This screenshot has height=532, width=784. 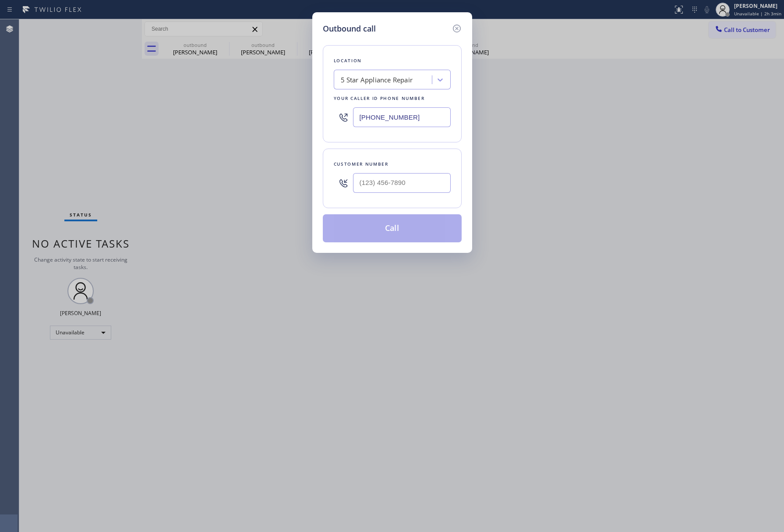 I want to click on div: 5 Star Appliance Repair, so click(x=376, y=80).